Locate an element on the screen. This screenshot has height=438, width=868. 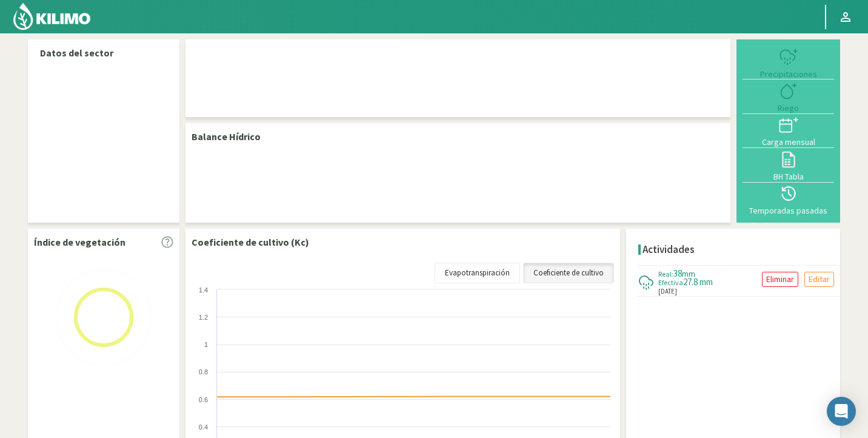
p: Eliminar is located at coordinates (780, 279).